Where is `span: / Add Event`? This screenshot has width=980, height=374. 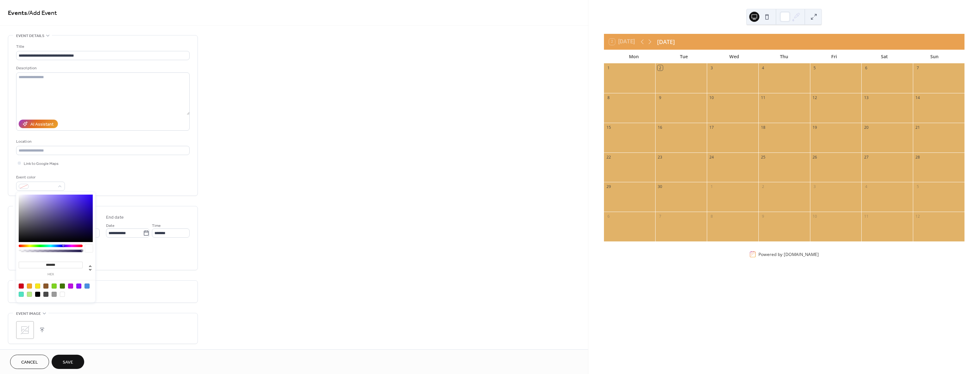 span: / Add Event is located at coordinates (42, 13).